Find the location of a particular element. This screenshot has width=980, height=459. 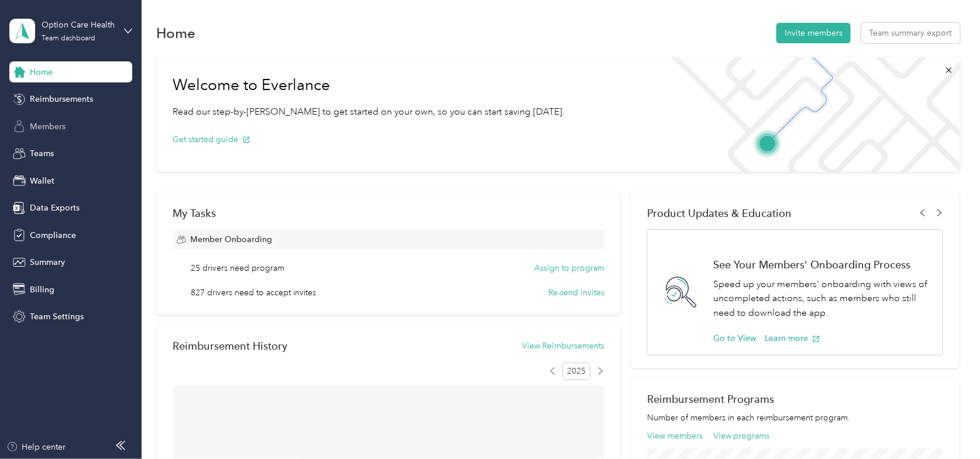

button: Learn more is located at coordinates (792, 338).